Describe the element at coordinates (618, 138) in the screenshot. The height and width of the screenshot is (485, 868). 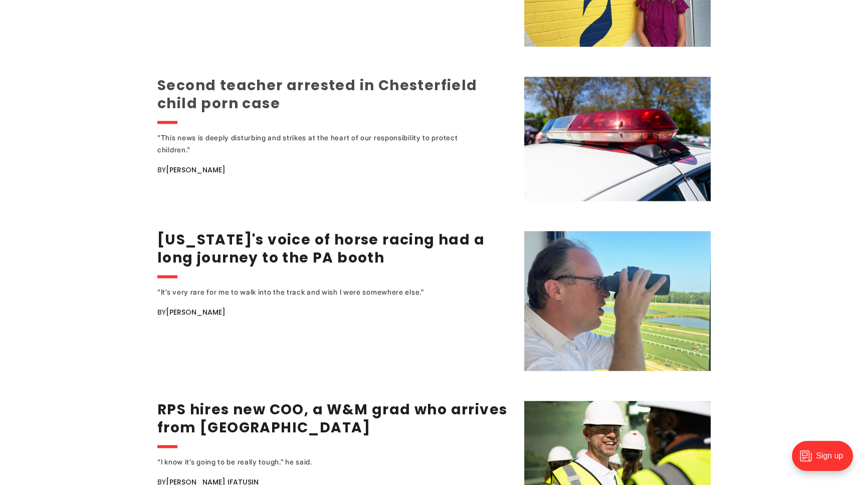
I see `img: Second teacher arrested in Chesterfield child porn case` at that location.